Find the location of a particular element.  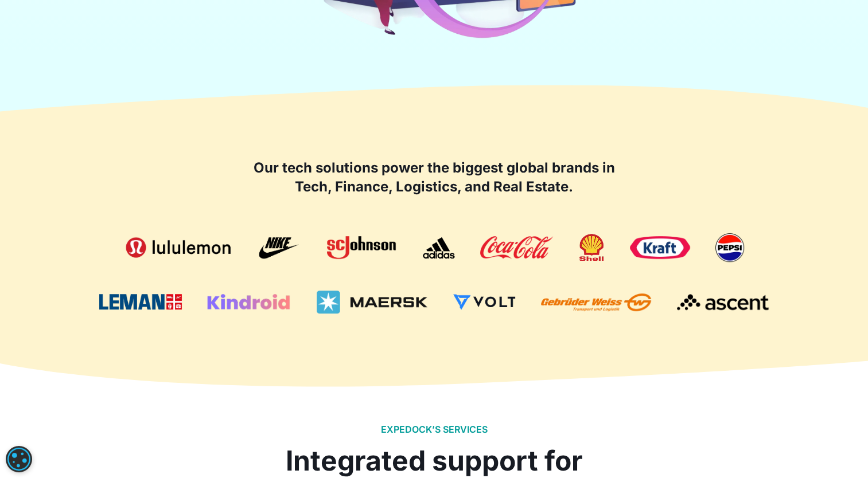

img: Kraft Logo is located at coordinates (660, 248).